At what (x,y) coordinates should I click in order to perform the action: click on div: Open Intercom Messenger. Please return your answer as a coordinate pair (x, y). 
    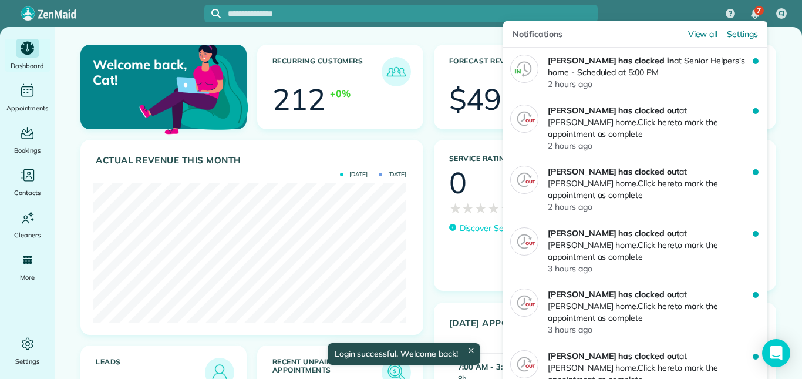
    Looking at the image, I should click on (776, 353).